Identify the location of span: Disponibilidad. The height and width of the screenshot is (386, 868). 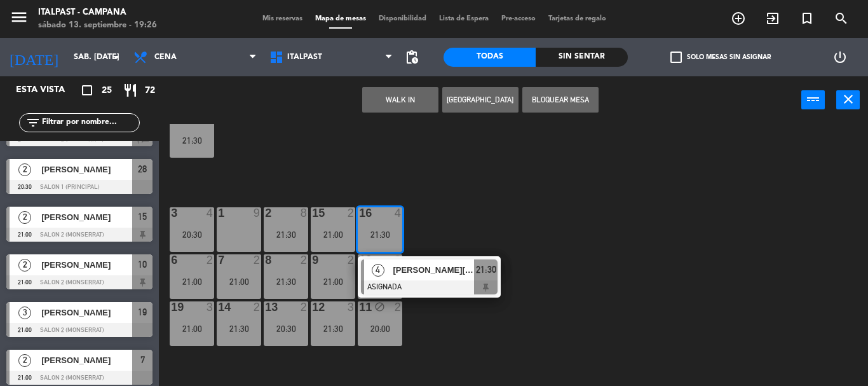
(402, 18).